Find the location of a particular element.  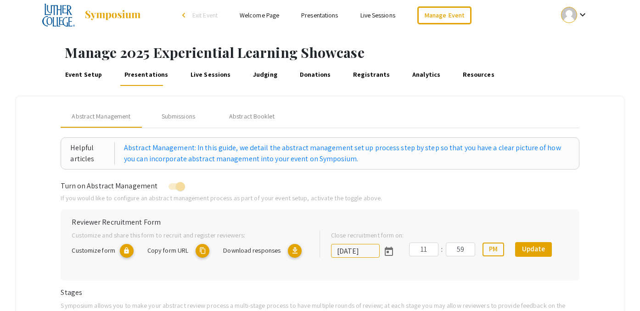

a: Resources is located at coordinates (478, 75).